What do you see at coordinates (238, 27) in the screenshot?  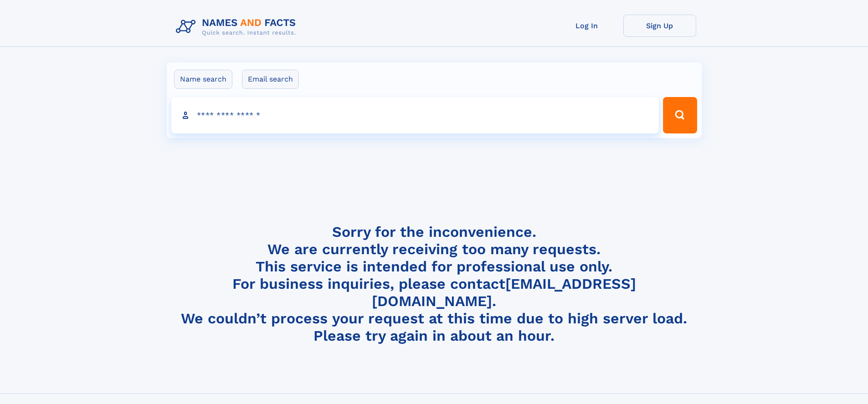 I see `img: Logo Names and Facts` at bounding box center [238, 27].